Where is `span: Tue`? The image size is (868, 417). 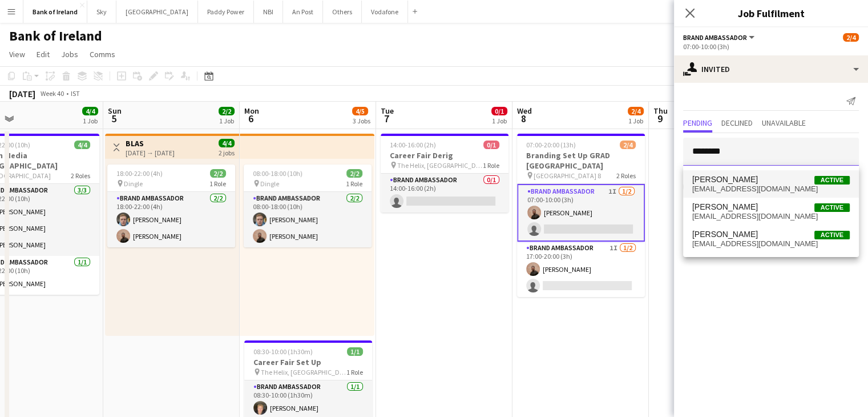
span: Tue is located at coordinates (387, 111).